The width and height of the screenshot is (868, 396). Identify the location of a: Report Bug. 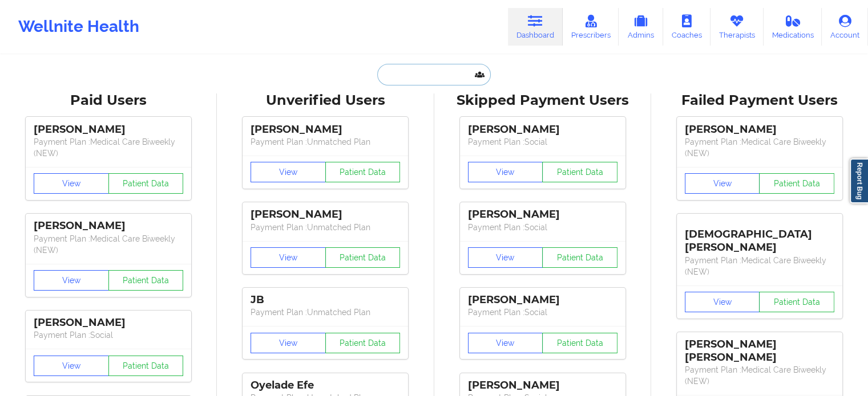
(858, 181).